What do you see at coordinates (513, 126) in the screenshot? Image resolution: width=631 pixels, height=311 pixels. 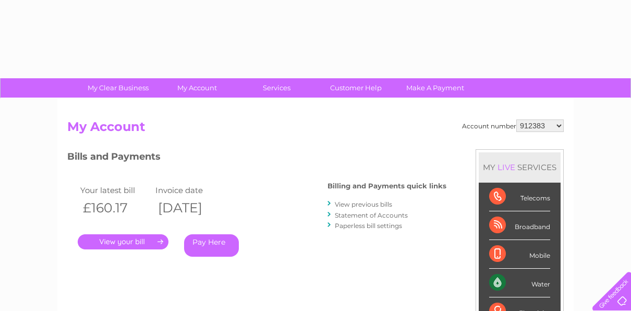 I see `div: Account number` at bounding box center [513, 126].